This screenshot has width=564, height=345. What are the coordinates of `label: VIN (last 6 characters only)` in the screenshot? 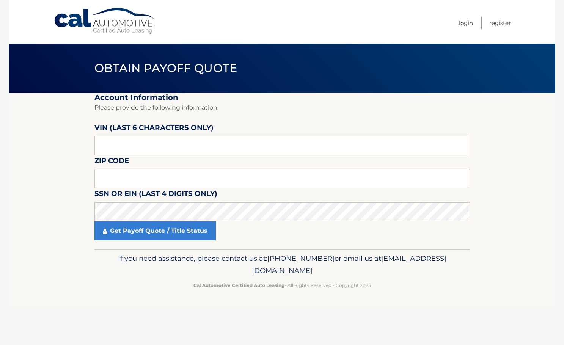 It's located at (154, 129).